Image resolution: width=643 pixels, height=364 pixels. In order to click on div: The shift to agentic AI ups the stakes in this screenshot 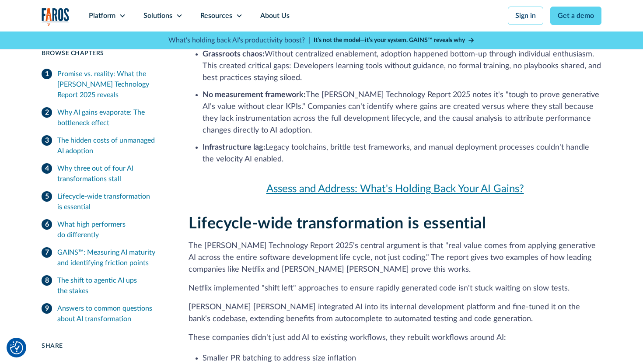, I will do `click(112, 286)`.